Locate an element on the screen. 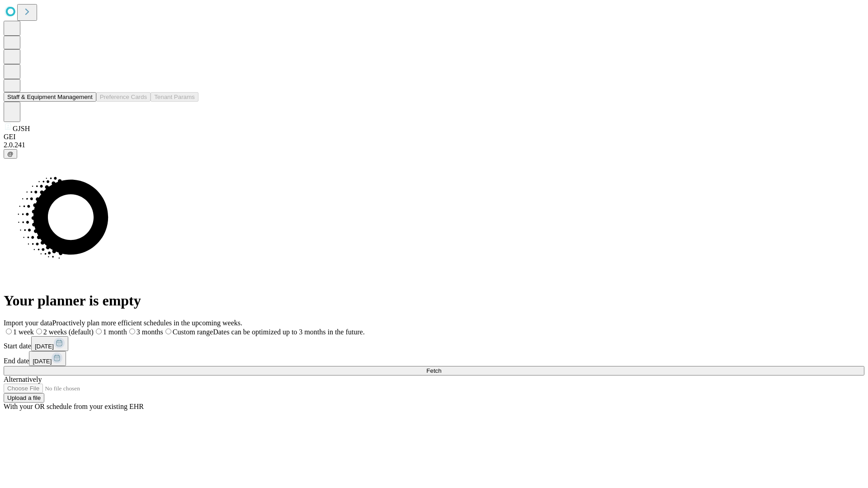  div: 2.0.241 is located at coordinates (434, 145).